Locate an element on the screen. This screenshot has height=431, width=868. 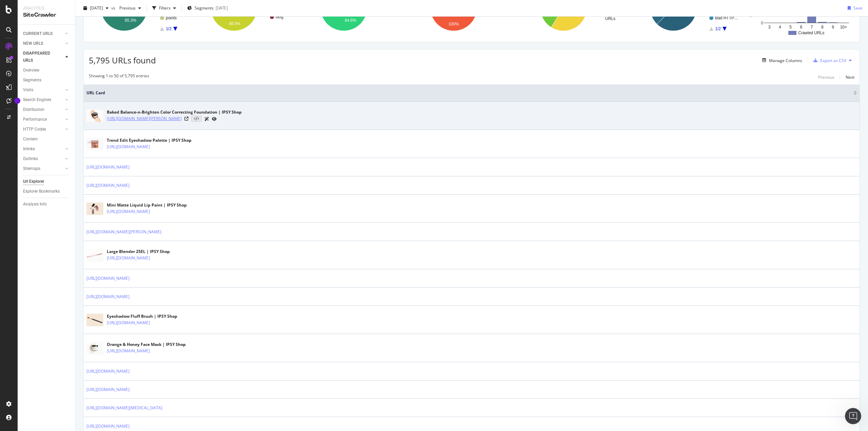
div: SiteCrawler is located at coordinates (46, 15).